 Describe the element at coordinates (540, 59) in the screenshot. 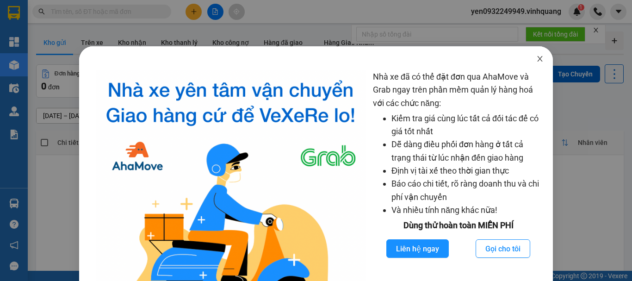

I see `button: Close` at that location.